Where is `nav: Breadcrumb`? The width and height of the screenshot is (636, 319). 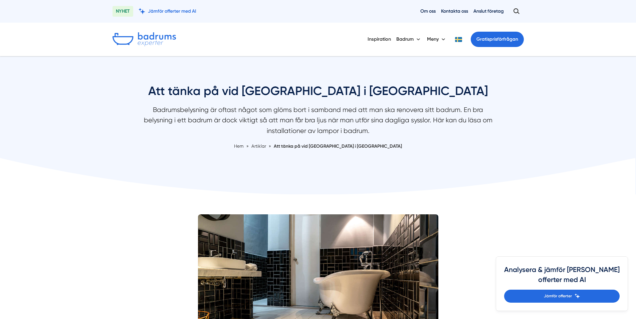 nav: Breadcrumb is located at coordinates (318, 146).